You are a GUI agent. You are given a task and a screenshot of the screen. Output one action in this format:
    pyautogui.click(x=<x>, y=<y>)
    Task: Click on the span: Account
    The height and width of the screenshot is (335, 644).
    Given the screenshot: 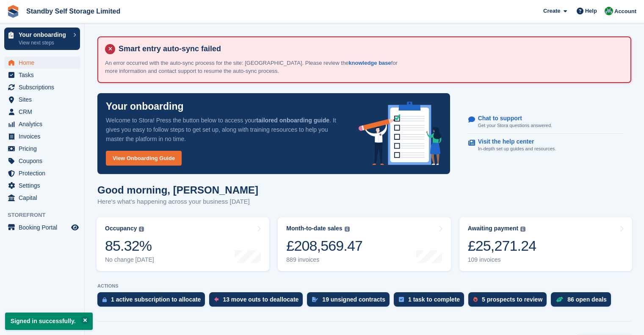 What is the action you would take?
    pyautogui.click(x=625, y=11)
    